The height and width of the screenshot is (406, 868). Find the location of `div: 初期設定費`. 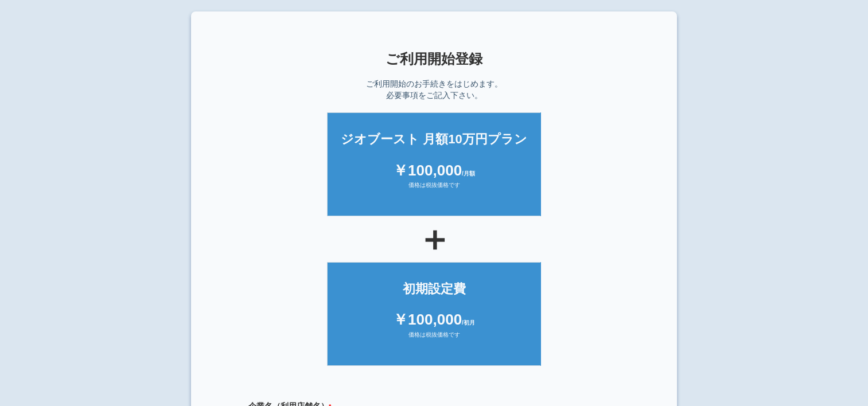

div: 初期設定費 is located at coordinates (435, 288).